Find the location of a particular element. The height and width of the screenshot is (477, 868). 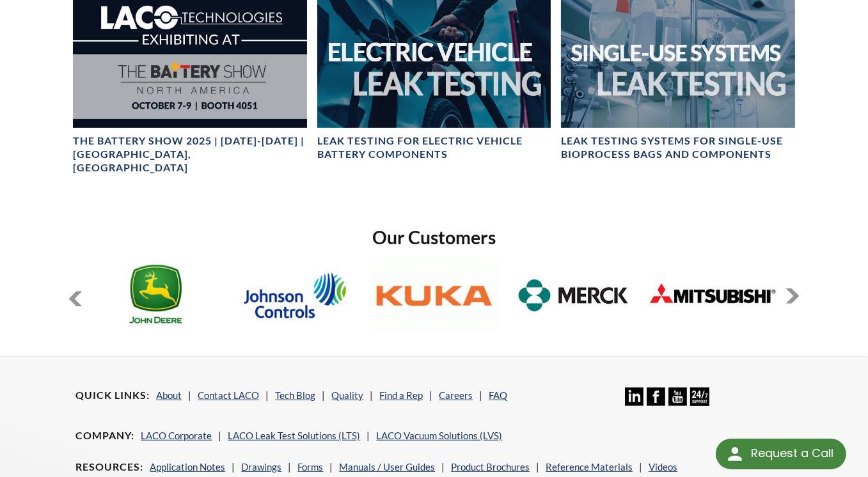

a: Contact LACO is located at coordinates (228, 395).